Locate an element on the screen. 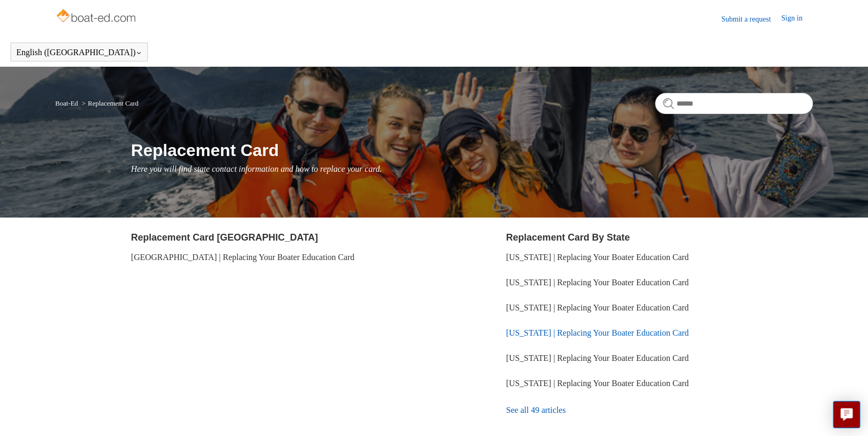 This screenshot has height=436, width=868. a: Replacement Card By State is located at coordinates (568, 237).